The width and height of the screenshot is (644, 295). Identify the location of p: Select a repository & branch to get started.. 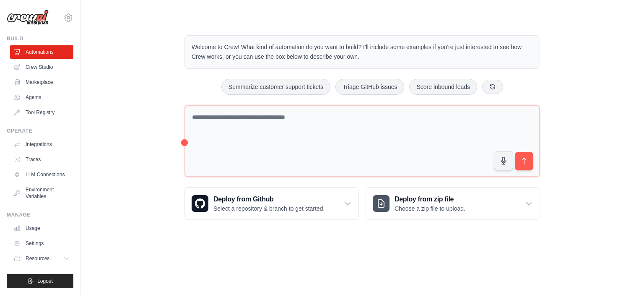
(269, 209).